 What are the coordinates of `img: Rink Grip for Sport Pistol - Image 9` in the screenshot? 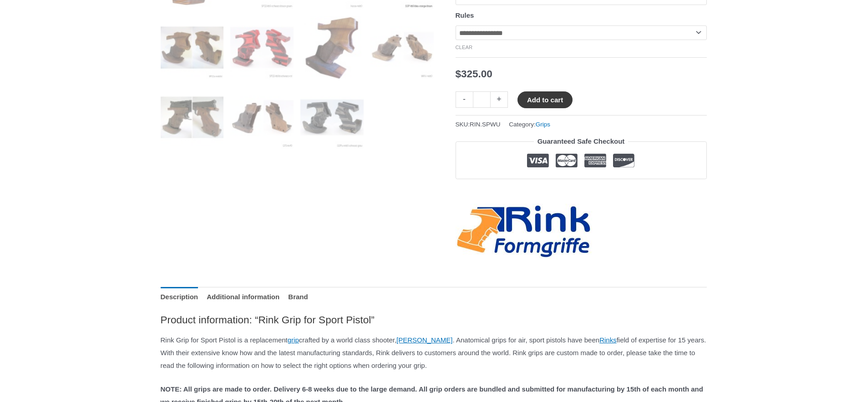 It's located at (192, 117).